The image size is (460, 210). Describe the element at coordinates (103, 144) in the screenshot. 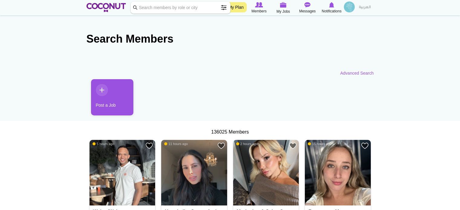

I see `span: 5 hours ago` at that location.